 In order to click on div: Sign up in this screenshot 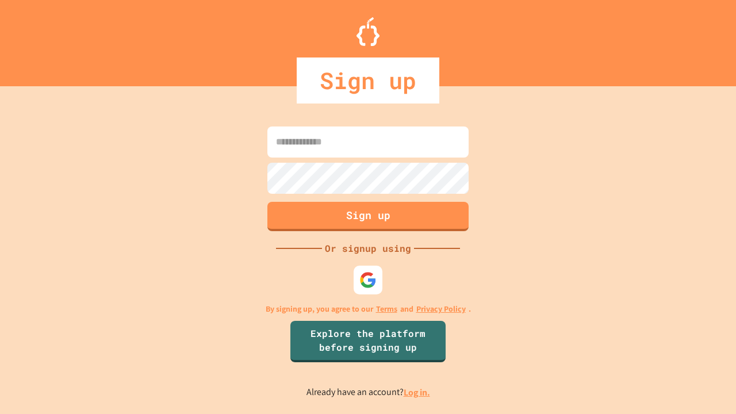, I will do `click(368, 80)`.